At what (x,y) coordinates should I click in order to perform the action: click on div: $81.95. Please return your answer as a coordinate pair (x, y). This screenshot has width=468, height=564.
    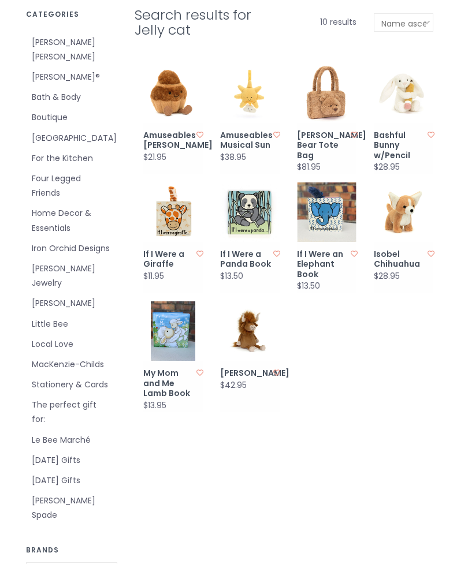
    Looking at the image, I should click on (308, 167).